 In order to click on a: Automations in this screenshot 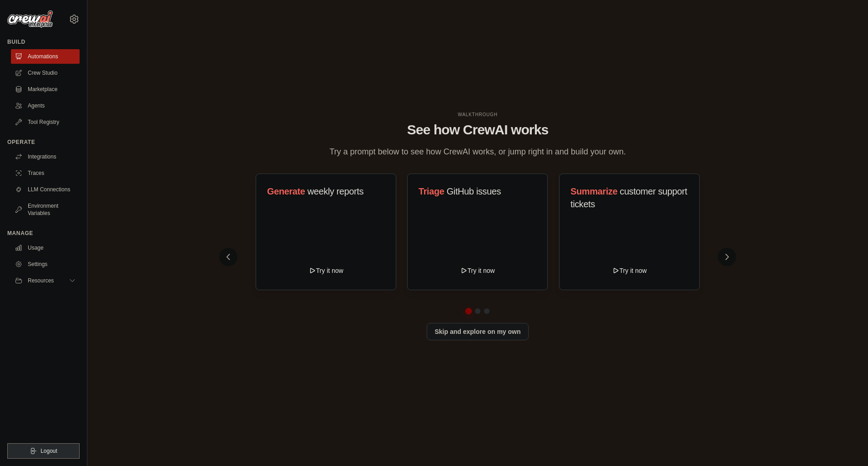, I will do `click(45, 56)`.